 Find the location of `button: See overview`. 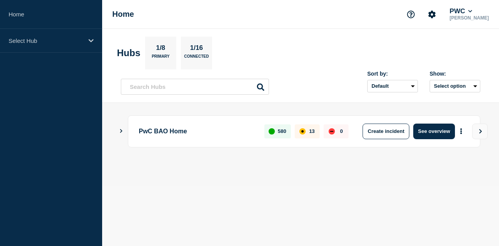

button: See overview is located at coordinates (434, 131).